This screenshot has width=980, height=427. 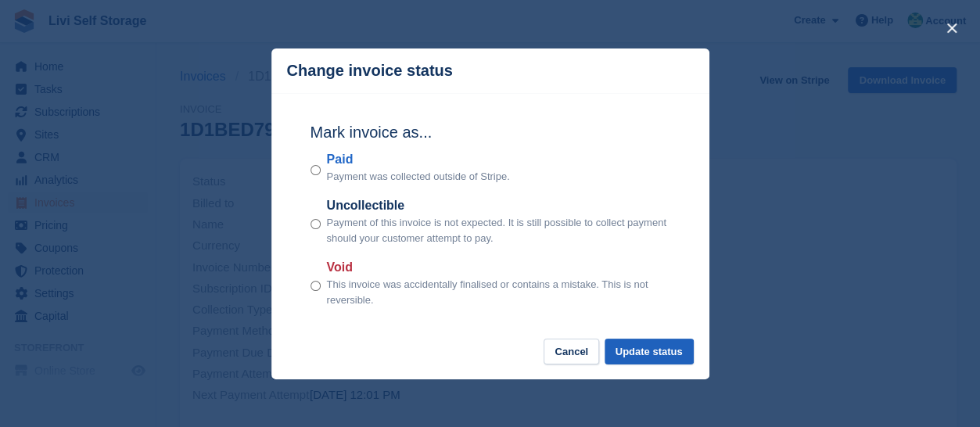 I want to click on button: Update status, so click(x=649, y=351).